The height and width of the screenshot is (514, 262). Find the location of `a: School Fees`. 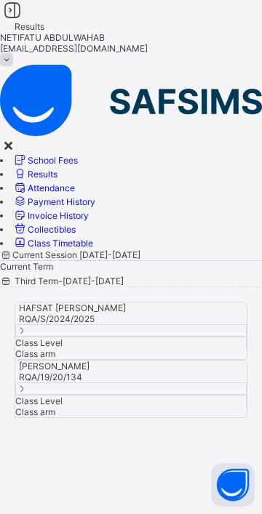

a: School Fees is located at coordinates (45, 160).